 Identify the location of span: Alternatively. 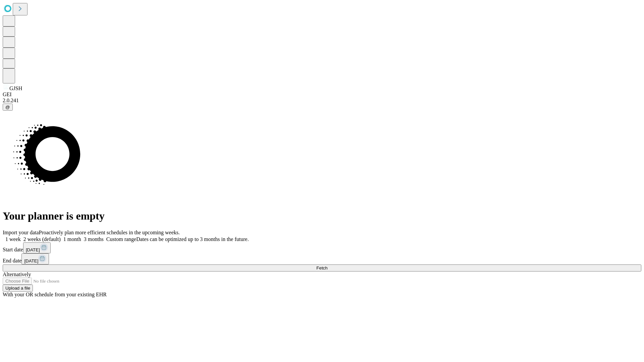
(17, 274).